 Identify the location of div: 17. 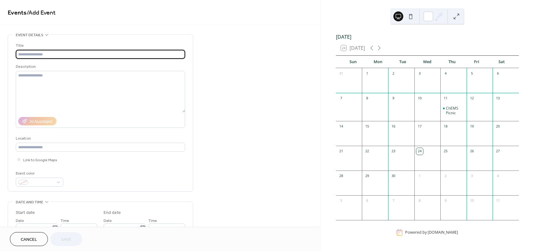
(420, 126).